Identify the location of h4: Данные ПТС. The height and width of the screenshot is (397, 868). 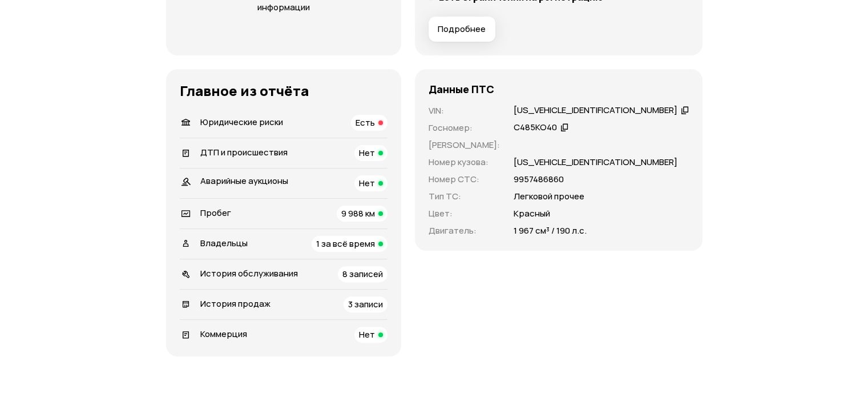
(461, 89).